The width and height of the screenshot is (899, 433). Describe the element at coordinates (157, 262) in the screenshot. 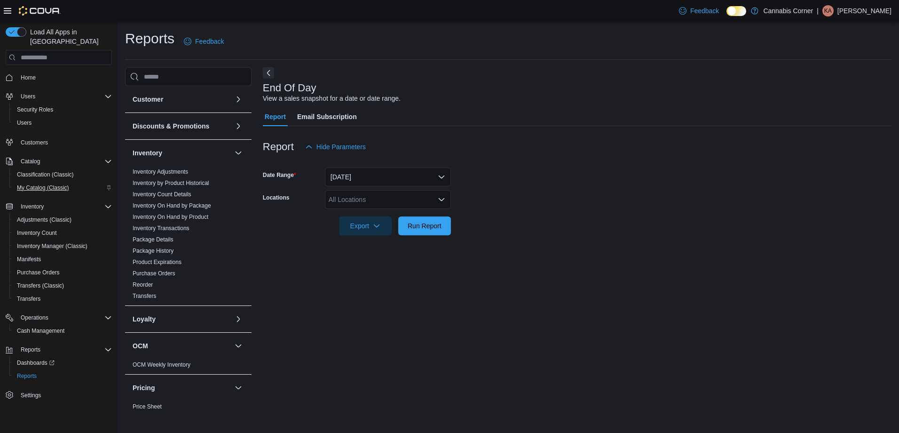

I see `span: Product Expirations` at that location.